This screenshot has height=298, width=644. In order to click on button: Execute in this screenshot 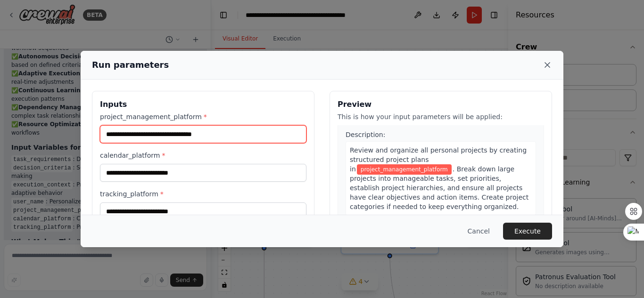, I will do `click(528, 232)`.